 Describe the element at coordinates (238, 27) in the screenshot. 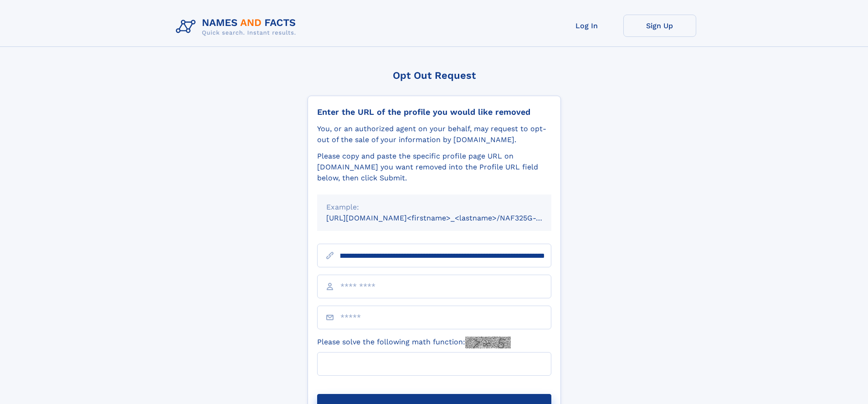

I see `img: Logo Names and Facts` at that location.